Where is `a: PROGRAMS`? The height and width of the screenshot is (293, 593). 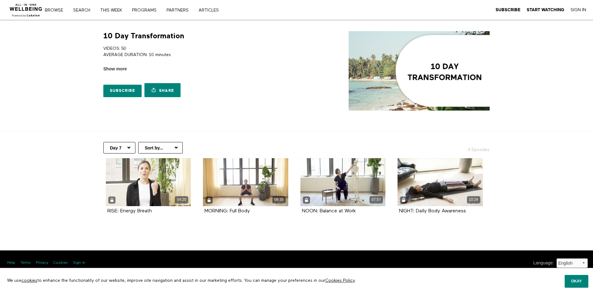
a: PROGRAMS is located at coordinates (146, 10).